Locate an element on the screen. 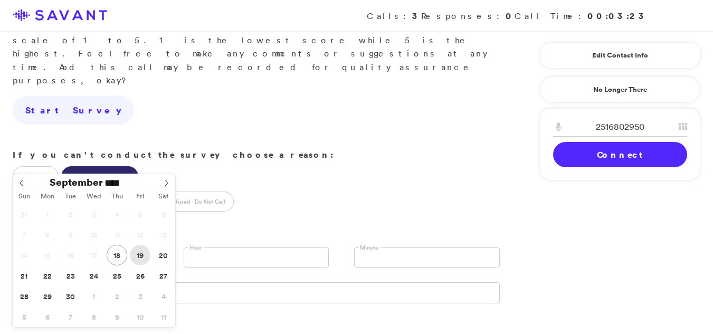 The height and width of the screenshot is (334, 713). a: No Longer There is located at coordinates (620, 90).